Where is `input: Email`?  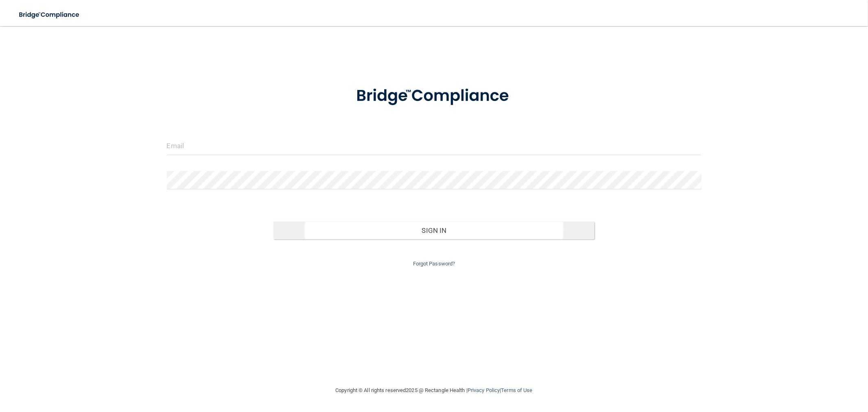
input: Email is located at coordinates (434, 146).